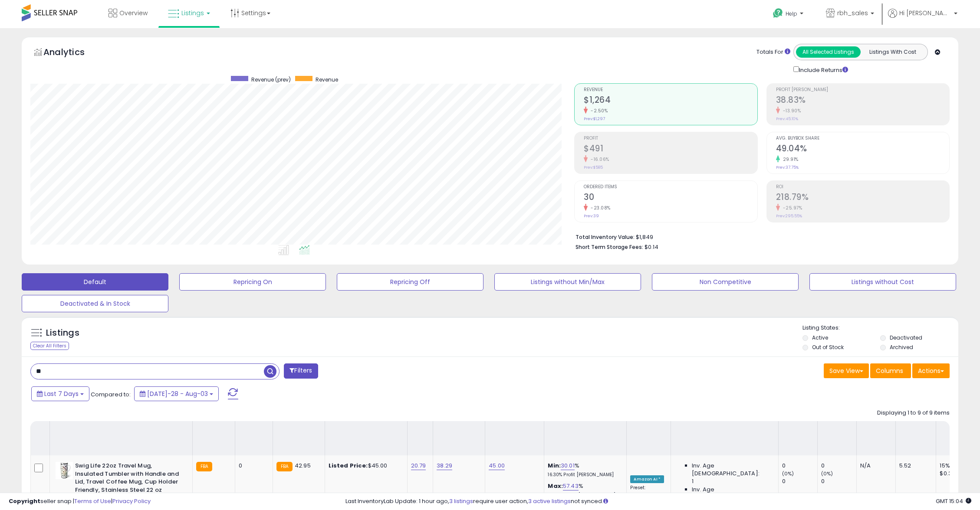 This screenshot has height=510, width=980. What do you see at coordinates (132, 501) in the screenshot?
I see `a: Privacy Policy` at bounding box center [132, 501].